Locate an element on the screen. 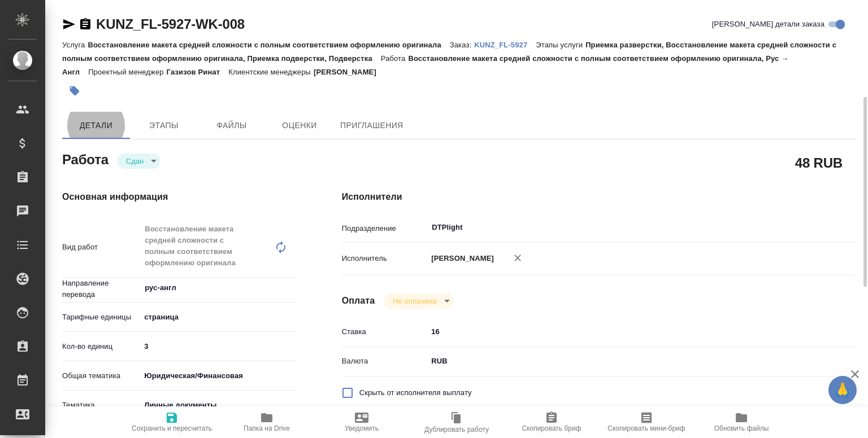  span: Скрыть от исполнителя выплату is located at coordinates (415, 393).